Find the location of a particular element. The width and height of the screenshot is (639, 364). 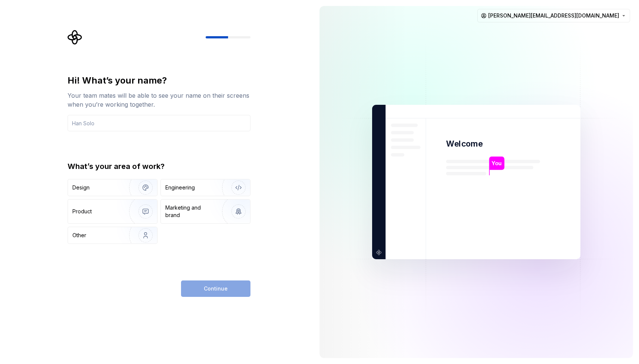

div: Hi! What’s your name? is located at coordinates (159, 80).